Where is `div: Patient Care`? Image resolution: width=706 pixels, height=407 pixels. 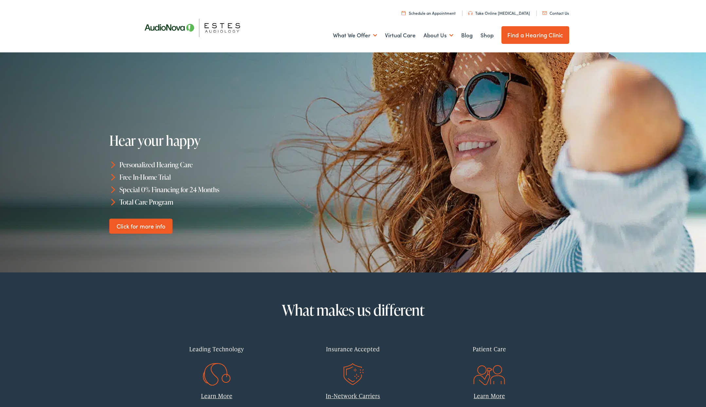 div: Patient Care is located at coordinates (490, 349).